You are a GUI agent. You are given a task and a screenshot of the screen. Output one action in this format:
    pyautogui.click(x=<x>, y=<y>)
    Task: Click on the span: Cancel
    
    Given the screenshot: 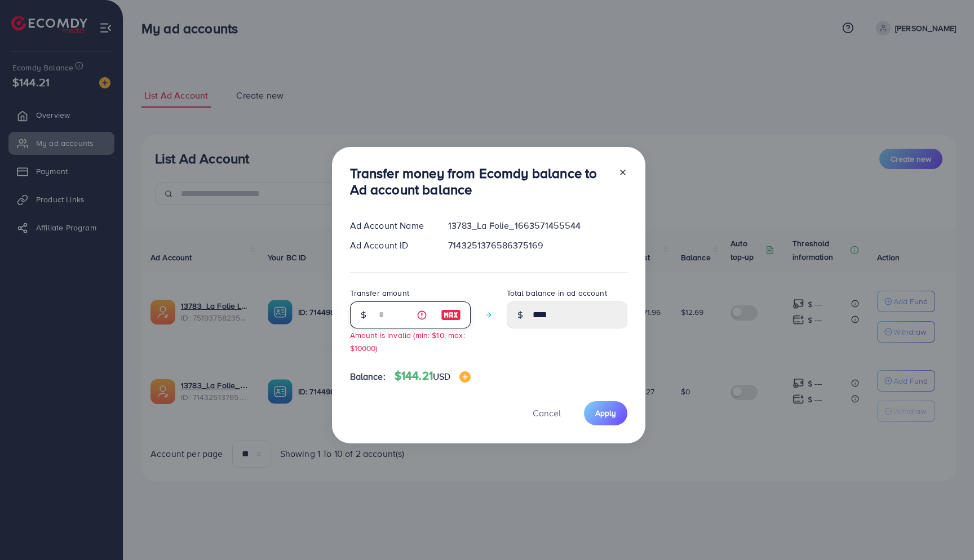 What is the action you would take?
    pyautogui.click(x=546, y=413)
    